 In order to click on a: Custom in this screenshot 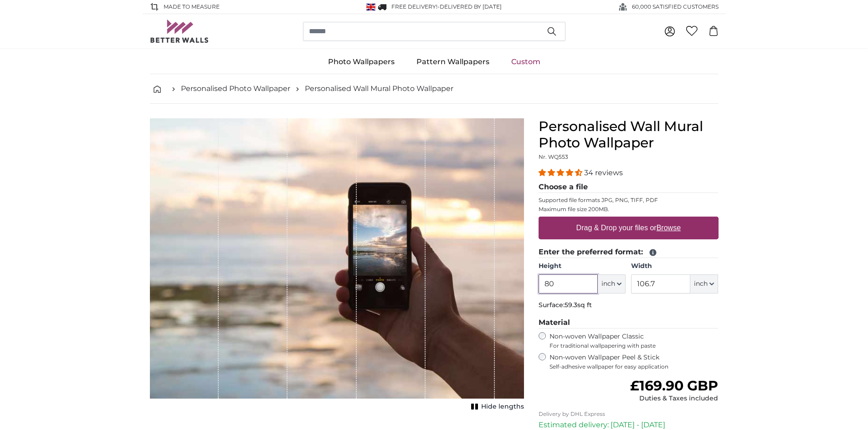, I will do `click(526, 62)`.